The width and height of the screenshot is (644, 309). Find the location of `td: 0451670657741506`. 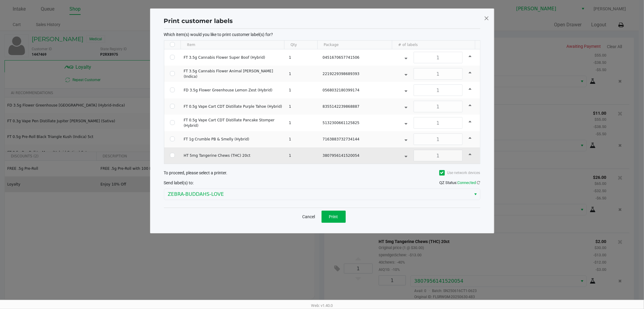

td: 0451670657741506 is located at coordinates (358, 57).